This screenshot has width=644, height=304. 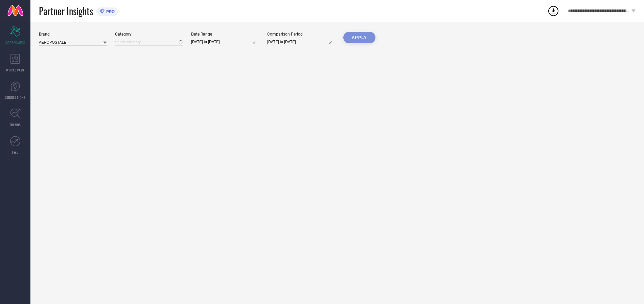 What do you see at coordinates (15, 152) in the screenshot?
I see `span: FWD` at bounding box center [15, 152].